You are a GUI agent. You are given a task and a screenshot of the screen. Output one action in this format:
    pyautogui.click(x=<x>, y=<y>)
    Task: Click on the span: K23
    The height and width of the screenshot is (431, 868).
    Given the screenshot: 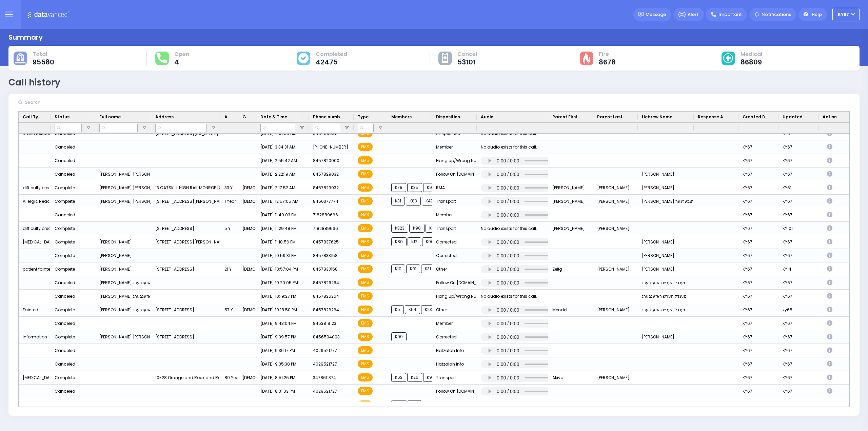 What is the action you would take?
    pyautogui.click(x=428, y=309)
    